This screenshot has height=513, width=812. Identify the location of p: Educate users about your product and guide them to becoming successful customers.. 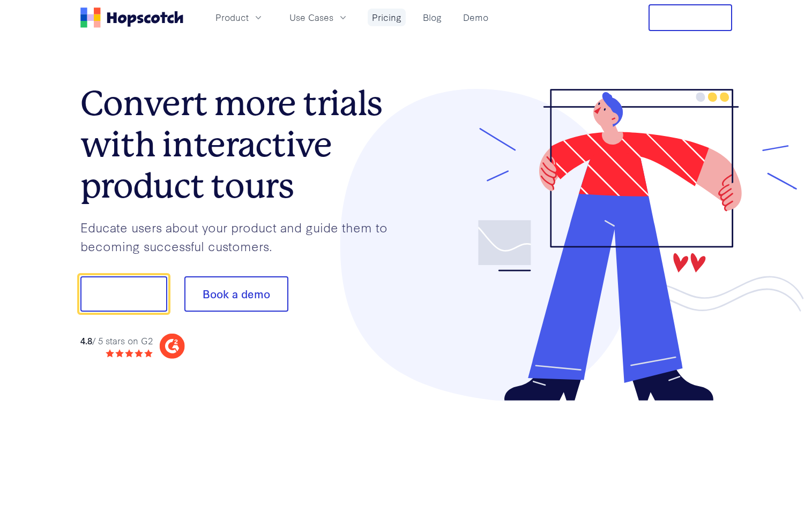
(244, 237).